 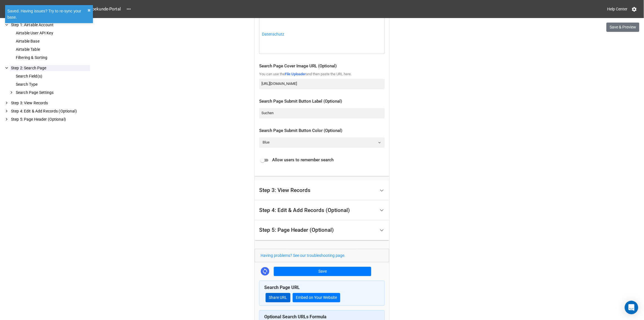 I want to click on div: Open Intercom Messenger, so click(x=632, y=308).